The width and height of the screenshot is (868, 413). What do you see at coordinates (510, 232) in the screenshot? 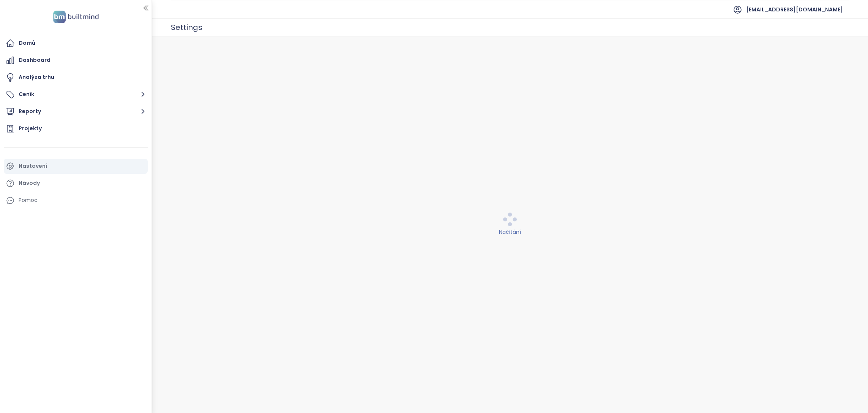
I see `div: Načítání` at bounding box center [510, 232].